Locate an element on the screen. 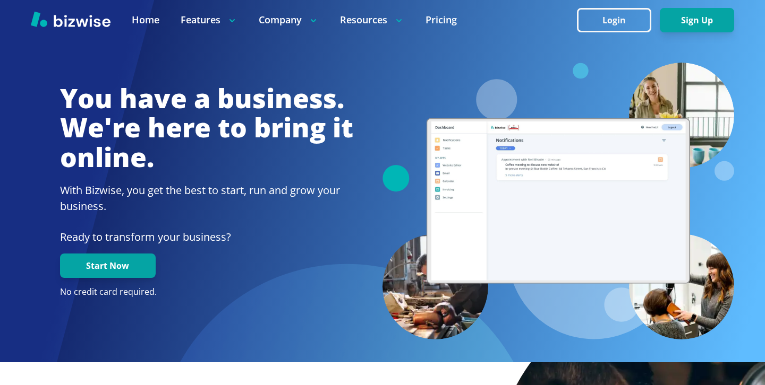  h1: You have a business. We're here to bring it online. is located at coordinates (207, 128).